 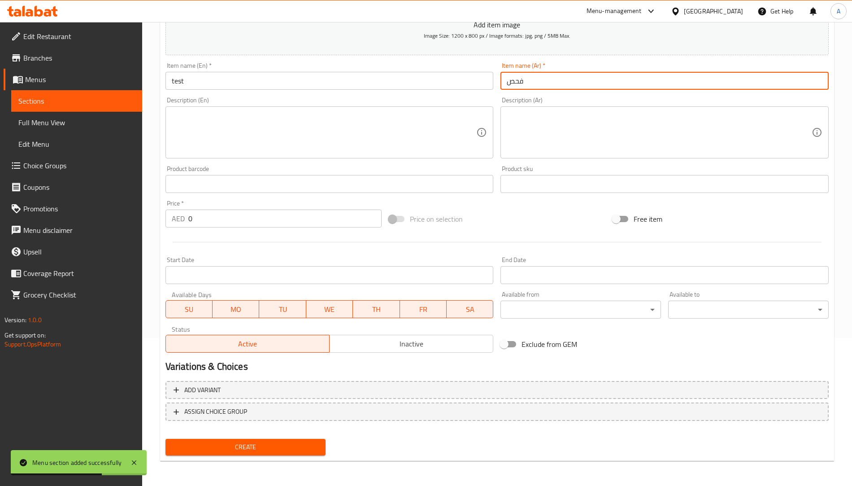 I want to click on a: Grocery Checklist, so click(x=73, y=295).